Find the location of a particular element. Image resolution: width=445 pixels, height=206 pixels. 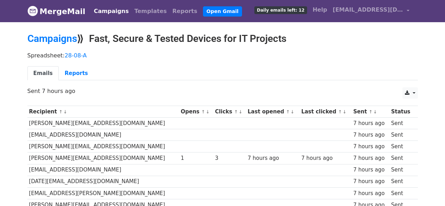

a: Open Gmail is located at coordinates (222, 11).